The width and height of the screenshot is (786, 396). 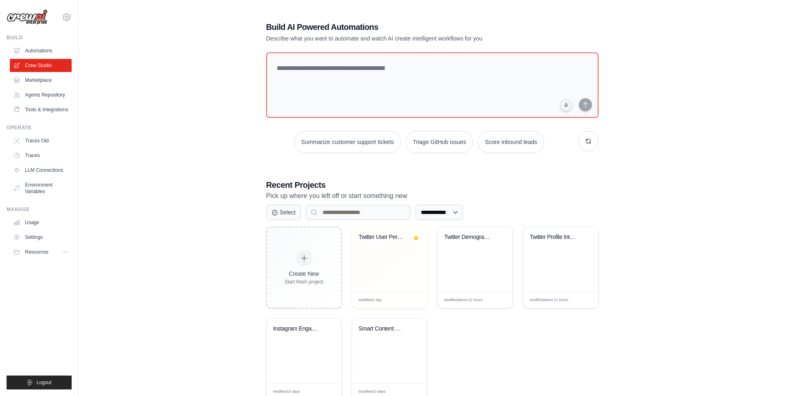 What do you see at coordinates (44, 383) in the screenshot?
I see `span: Logout` at bounding box center [44, 383].